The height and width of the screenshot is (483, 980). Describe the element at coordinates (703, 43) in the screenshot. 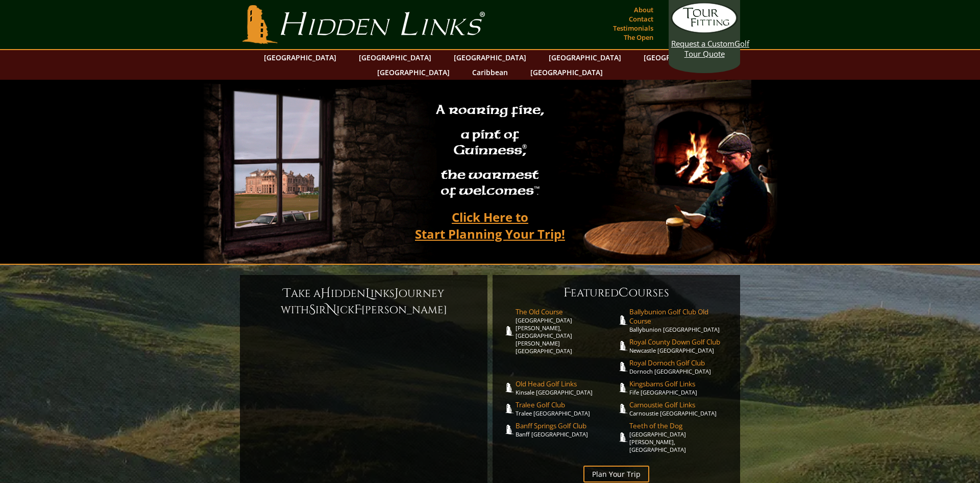

I see `span: Request a Custom` at that location.